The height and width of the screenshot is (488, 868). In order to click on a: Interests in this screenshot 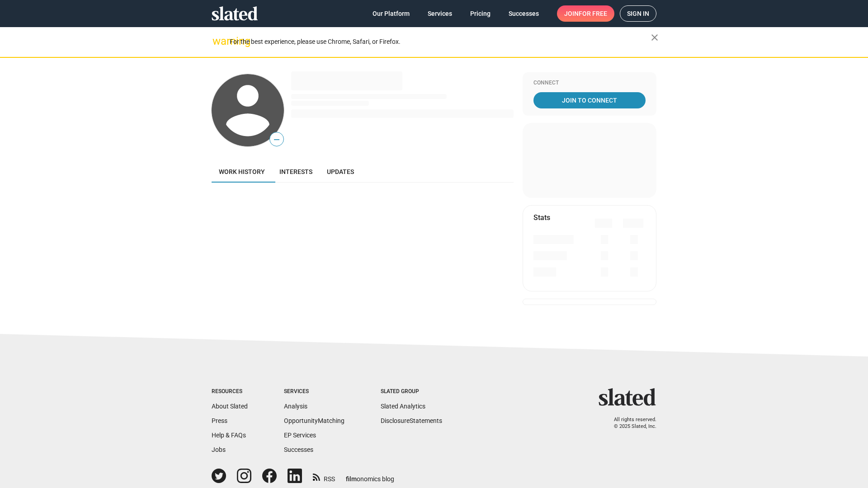, I will do `click(296, 171)`.